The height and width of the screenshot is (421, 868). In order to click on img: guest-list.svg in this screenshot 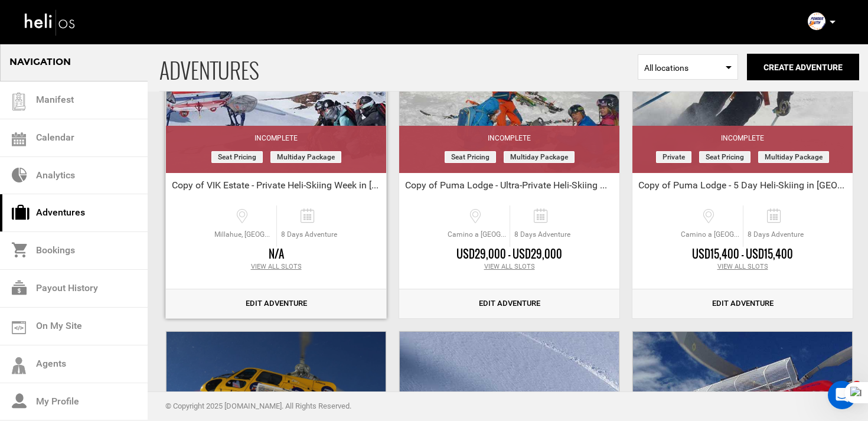, I will do `click(19, 102)`.